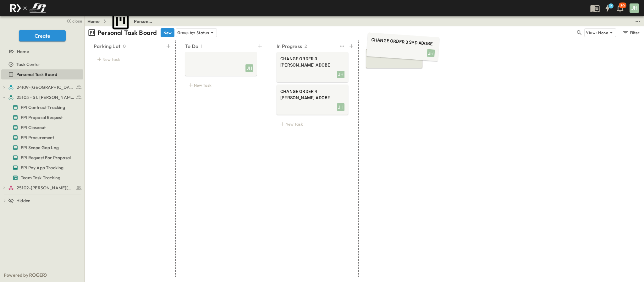 This screenshot has width=644, height=282. Describe the element at coordinates (122, 21) in the screenshot. I see `nav: breadcrumbs` at that location.